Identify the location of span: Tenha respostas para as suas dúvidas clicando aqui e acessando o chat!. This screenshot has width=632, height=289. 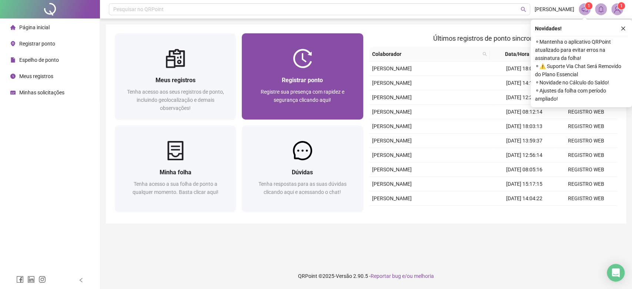
(302, 188).